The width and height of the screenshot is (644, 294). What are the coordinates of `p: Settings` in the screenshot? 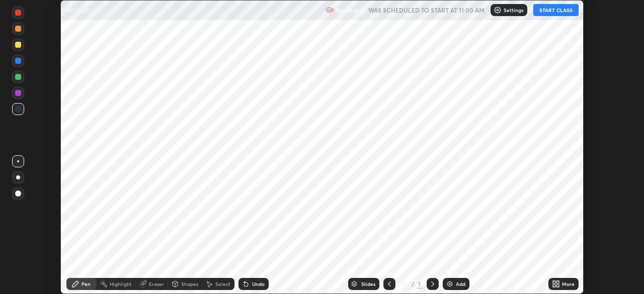 It's located at (513, 10).